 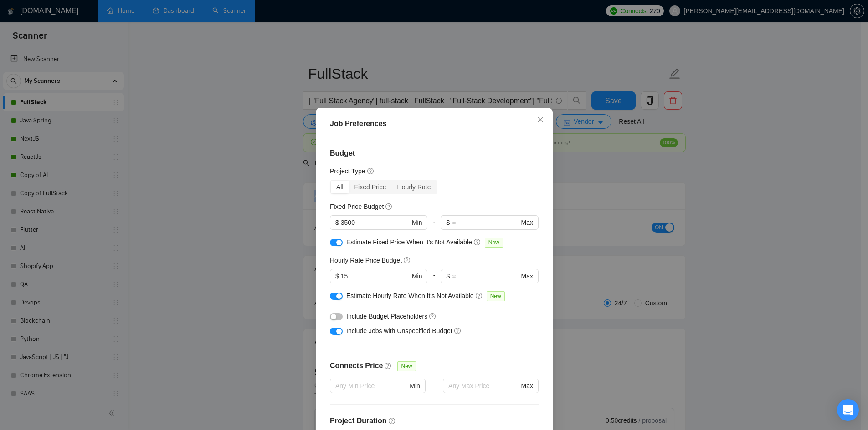 I want to click on span: Include Jobs with Unspecified Budget, so click(x=399, y=331).